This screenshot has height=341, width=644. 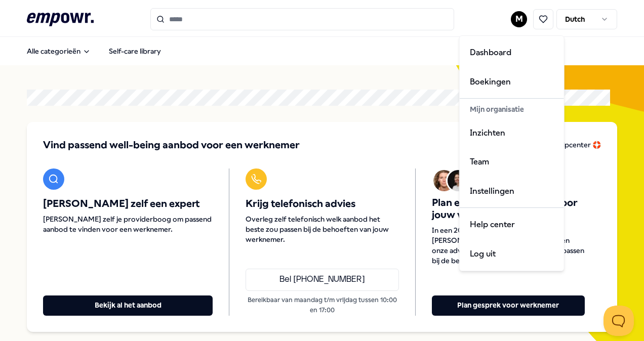 I want to click on a: Team, so click(x=512, y=162).